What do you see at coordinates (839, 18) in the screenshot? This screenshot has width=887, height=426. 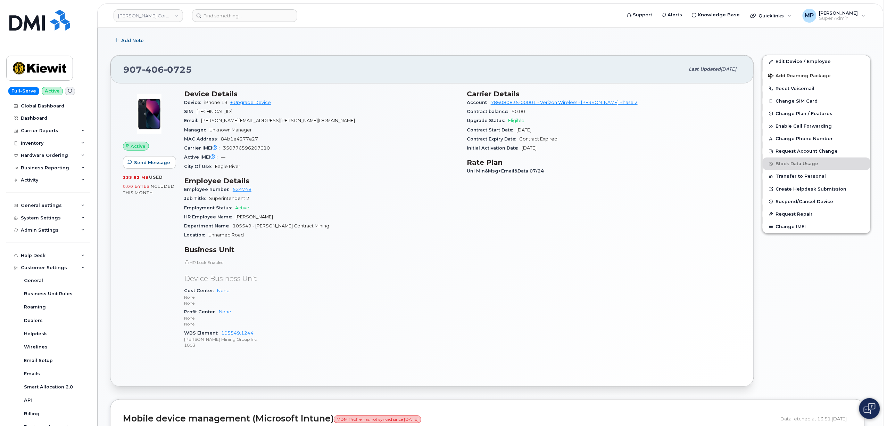 I see `span: Super Admin` at bounding box center [839, 18].